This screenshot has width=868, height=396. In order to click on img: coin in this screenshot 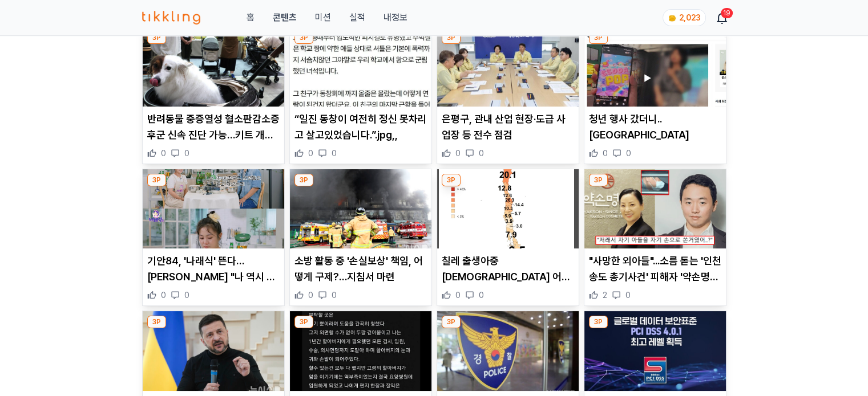, I will do `click(672, 18)`.